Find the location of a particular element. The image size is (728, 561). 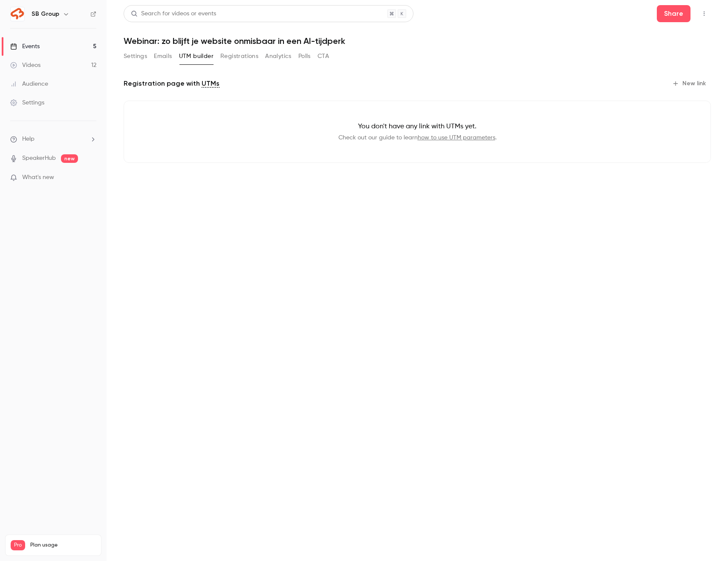

button: Analytics is located at coordinates (279, 56).